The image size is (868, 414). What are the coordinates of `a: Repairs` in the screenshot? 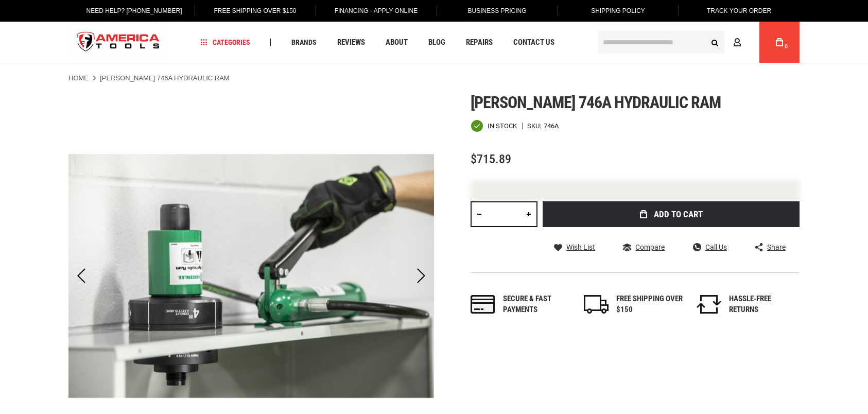 It's located at (479, 42).